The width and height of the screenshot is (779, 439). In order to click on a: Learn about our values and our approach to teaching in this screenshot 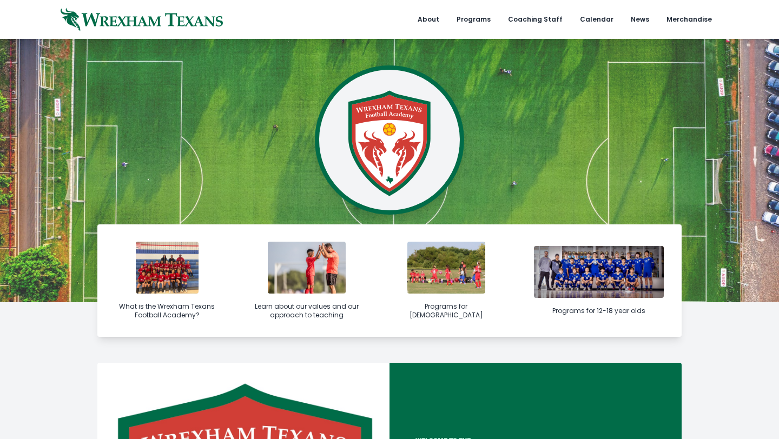, I will do `click(307, 281)`.